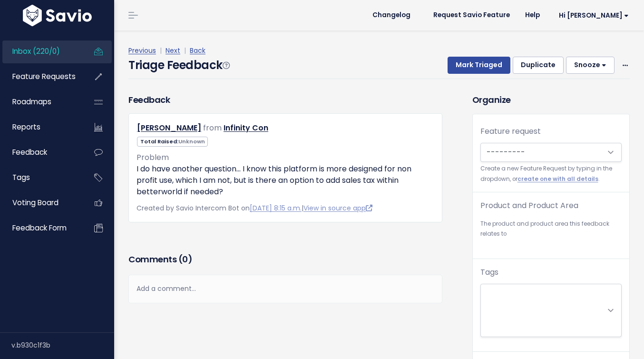  Describe the element at coordinates (40, 228) in the screenshot. I see `a: Feedback form` at that location.